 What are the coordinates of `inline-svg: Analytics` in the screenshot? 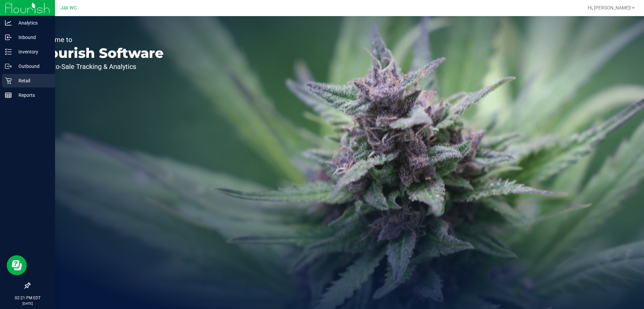 It's located at (8, 23).